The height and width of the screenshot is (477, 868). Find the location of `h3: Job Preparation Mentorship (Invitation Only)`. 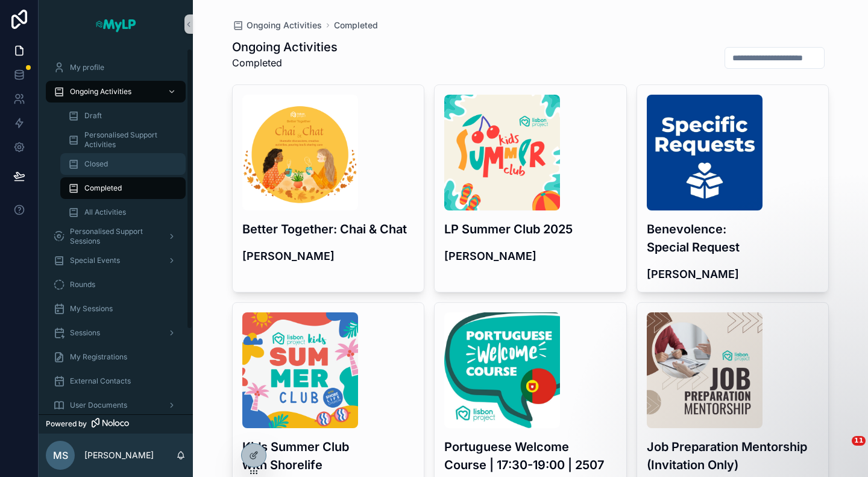

h3: Job Preparation Mentorship (Invitation Only) is located at coordinates (733, 456).